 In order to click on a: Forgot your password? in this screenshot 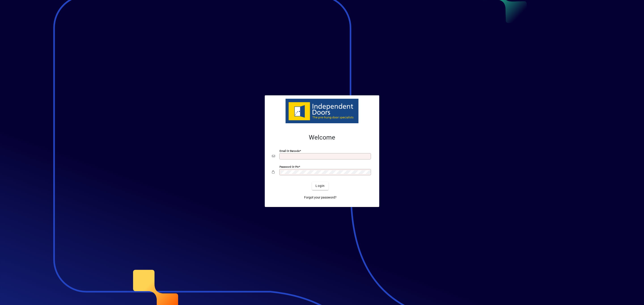, I will do `click(320, 198)`.